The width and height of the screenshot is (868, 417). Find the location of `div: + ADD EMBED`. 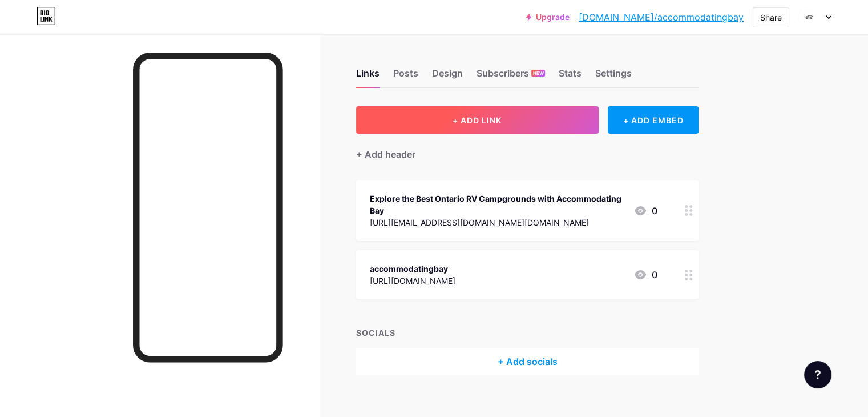

div: + ADD EMBED is located at coordinates (653, 120).